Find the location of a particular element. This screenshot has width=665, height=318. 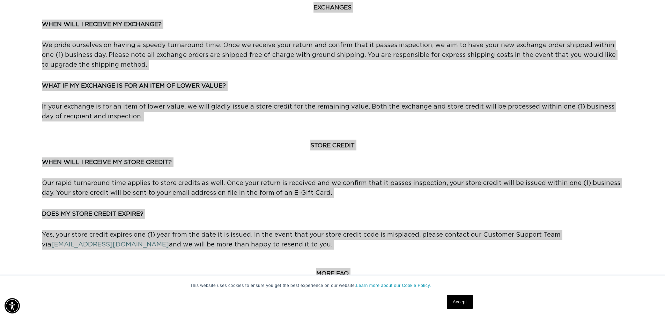

b: Exchanges is located at coordinates (332, 7).